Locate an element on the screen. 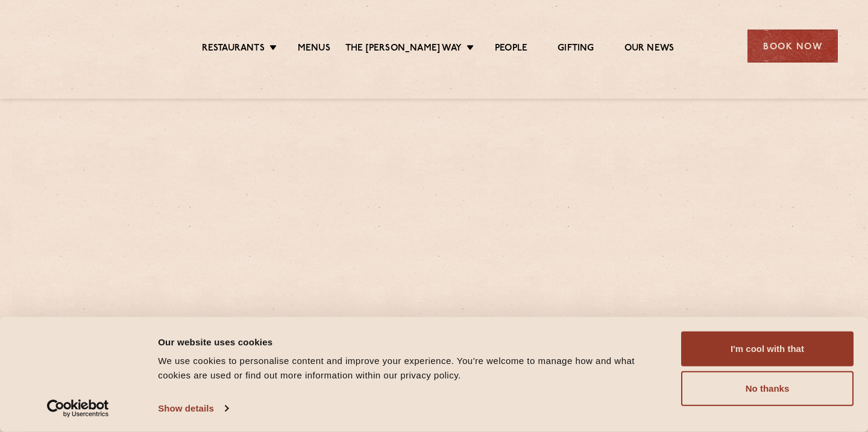 The height and width of the screenshot is (432, 868). div: We use cookies to personalise content and improve your experience. You're welcome to manage how a... is located at coordinates (412, 368).